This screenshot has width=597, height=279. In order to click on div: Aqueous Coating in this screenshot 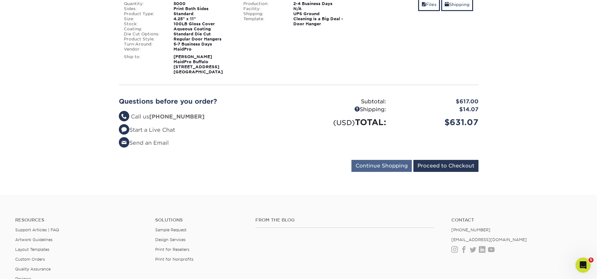, I will do `click(204, 29)`.